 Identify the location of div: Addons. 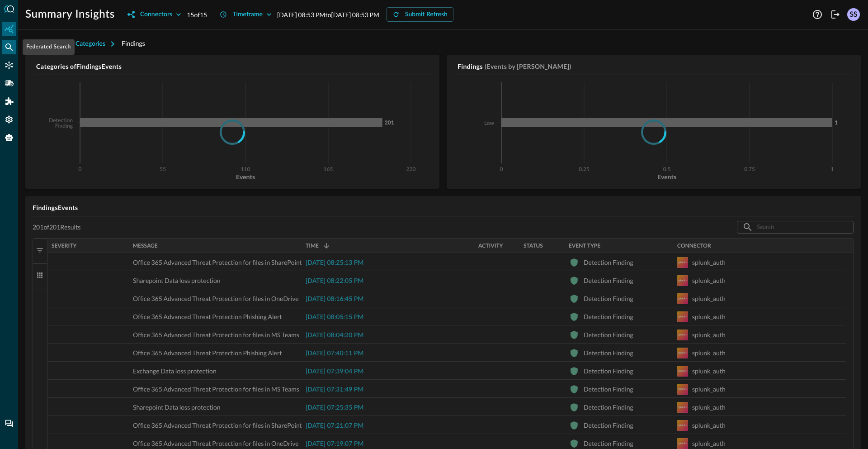
(10, 101).